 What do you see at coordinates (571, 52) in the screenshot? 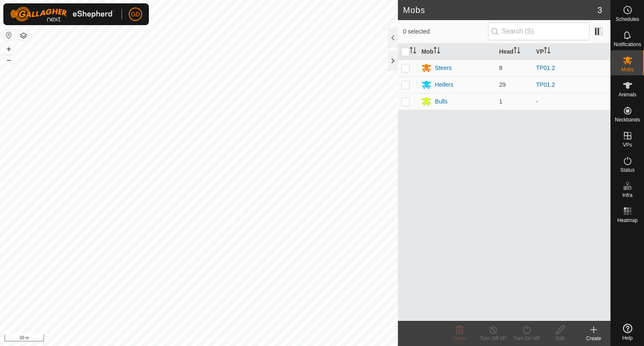
I see `th: VP` at bounding box center [571, 52].